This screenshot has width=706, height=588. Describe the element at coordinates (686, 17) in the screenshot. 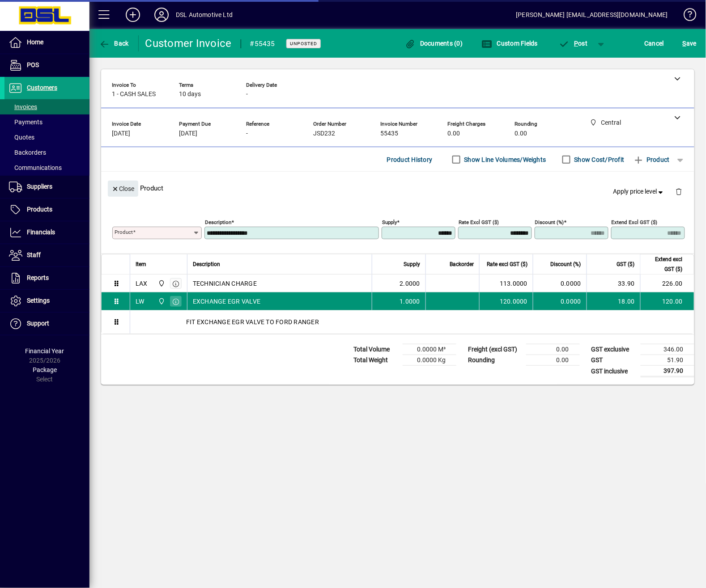

I see `a: Knowledge Base` at that location.